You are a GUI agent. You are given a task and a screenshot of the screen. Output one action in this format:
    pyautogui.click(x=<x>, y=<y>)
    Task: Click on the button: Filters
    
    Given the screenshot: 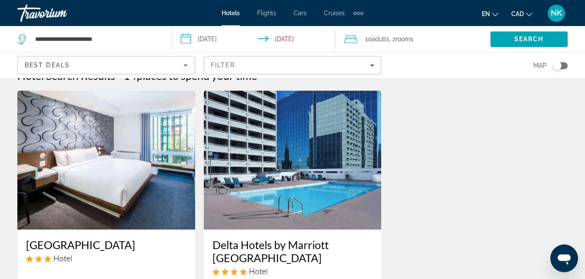 What is the action you would take?
    pyautogui.click(x=293, y=65)
    